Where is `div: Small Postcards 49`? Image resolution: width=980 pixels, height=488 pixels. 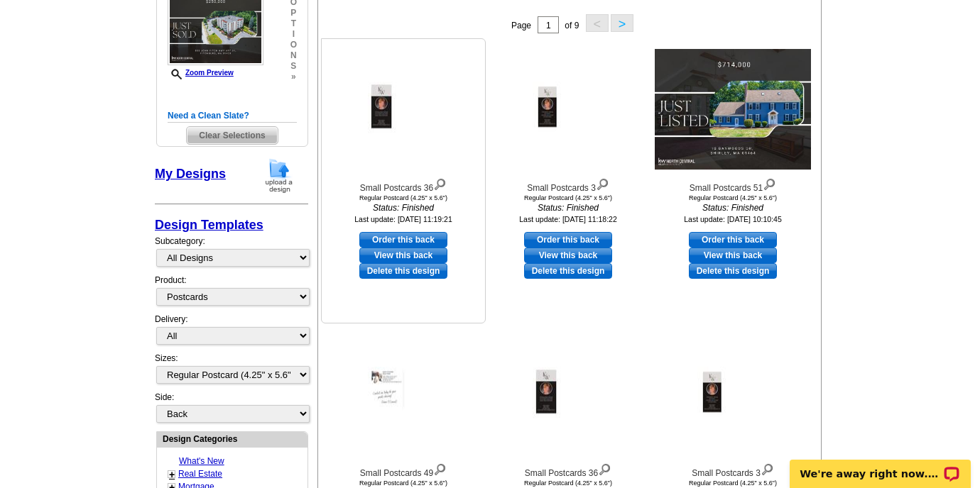
div: Small Postcards 49 is located at coordinates (403, 470).